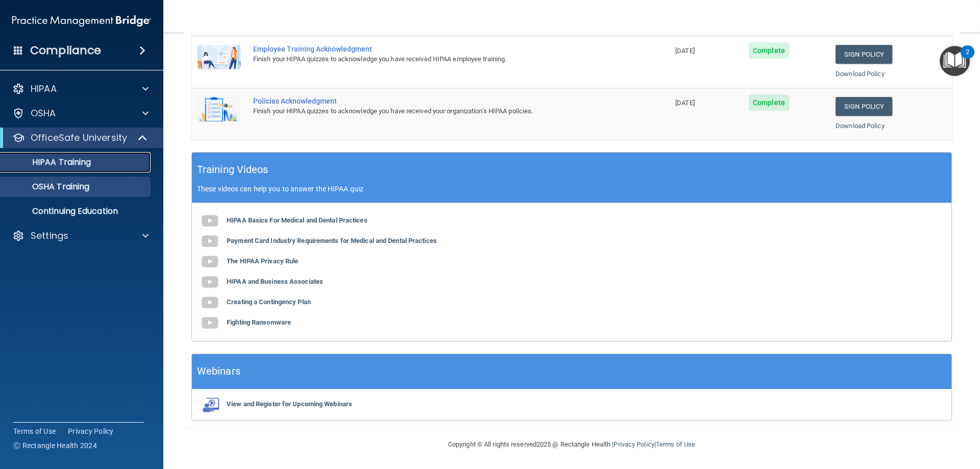 The image size is (980, 469). What do you see at coordinates (268, 301) in the screenshot?
I see `b: Creating a Contingency Plan` at bounding box center [268, 301].